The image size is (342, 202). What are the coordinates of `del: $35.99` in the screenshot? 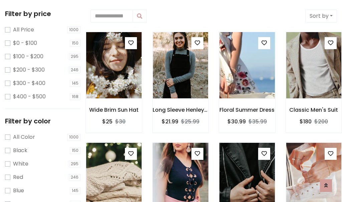 It's located at (257, 121).